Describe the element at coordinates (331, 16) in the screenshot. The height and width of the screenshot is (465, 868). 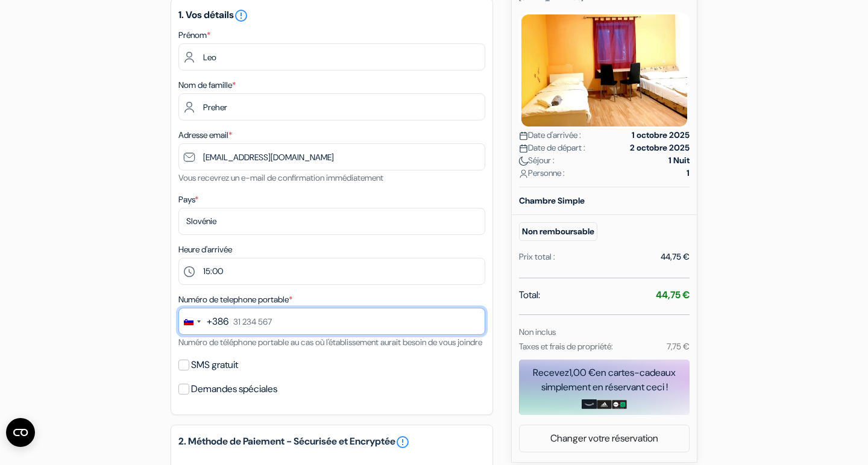
I see `h5: 1. Vos détails` at that location.